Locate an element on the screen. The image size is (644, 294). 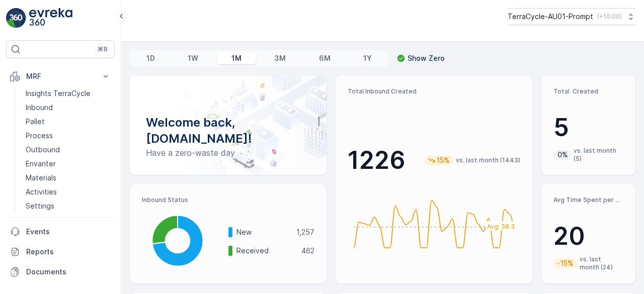
p: vs. last month (24) is located at coordinates (602, 264).